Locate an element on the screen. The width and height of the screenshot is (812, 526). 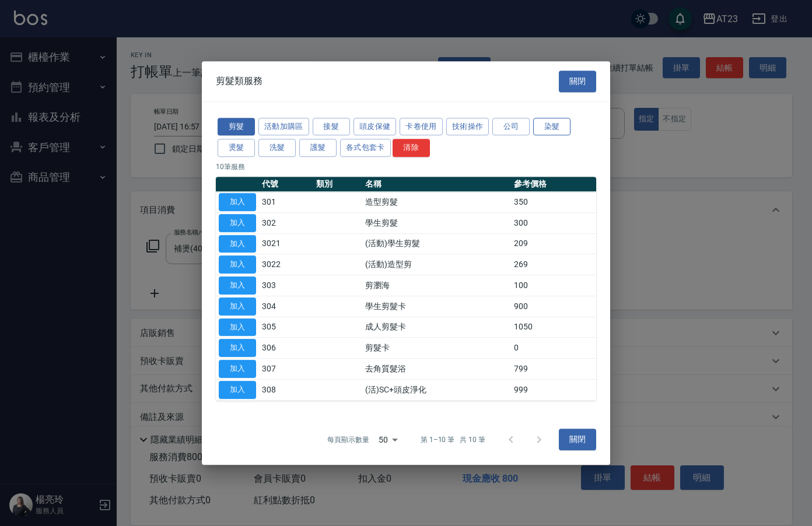
td: 799 is located at coordinates (554, 369).